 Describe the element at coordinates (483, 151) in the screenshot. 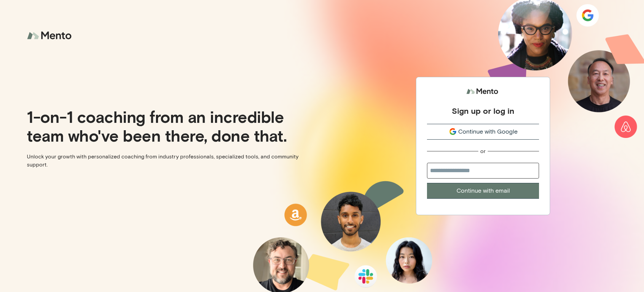

I see `div: or` at that location.